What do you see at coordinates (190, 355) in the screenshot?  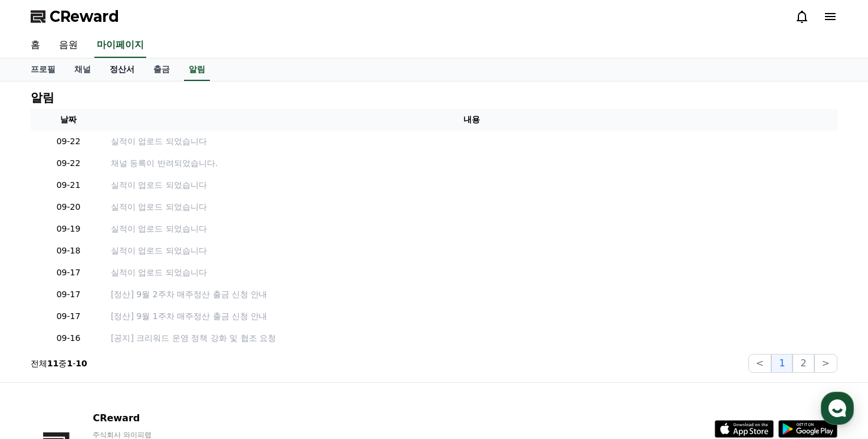 I see `a: 설정` at bounding box center [190, 355].